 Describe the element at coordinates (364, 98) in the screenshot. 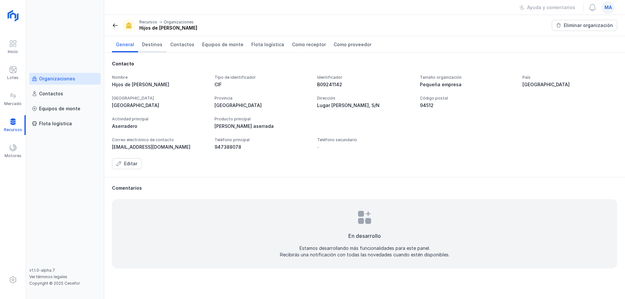

I see `div: Dirección` at that location.